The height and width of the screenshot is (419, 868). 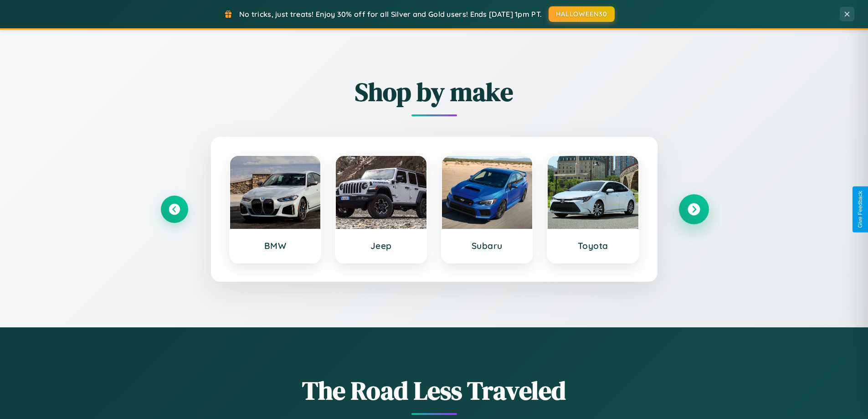 I want to click on h1: The Road Less Traveled, so click(x=434, y=390).